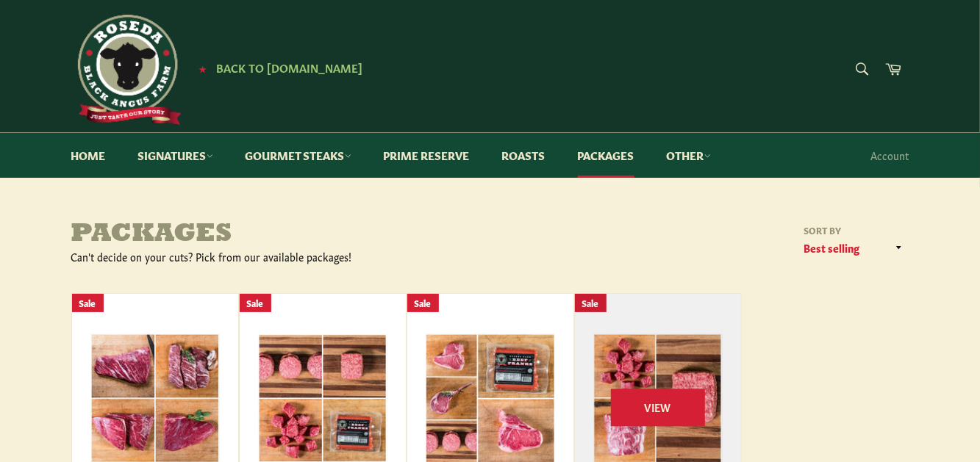 This screenshot has height=462, width=980. Describe the element at coordinates (427, 155) in the screenshot. I see `a: Prime Reserve` at that location.